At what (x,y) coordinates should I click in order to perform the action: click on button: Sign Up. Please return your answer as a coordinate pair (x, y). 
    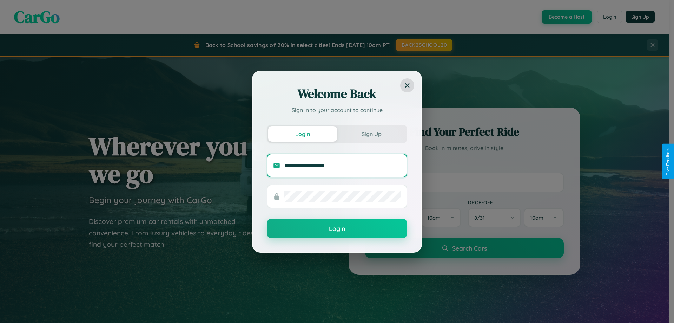
    Looking at the image, I should click on (371, 134).